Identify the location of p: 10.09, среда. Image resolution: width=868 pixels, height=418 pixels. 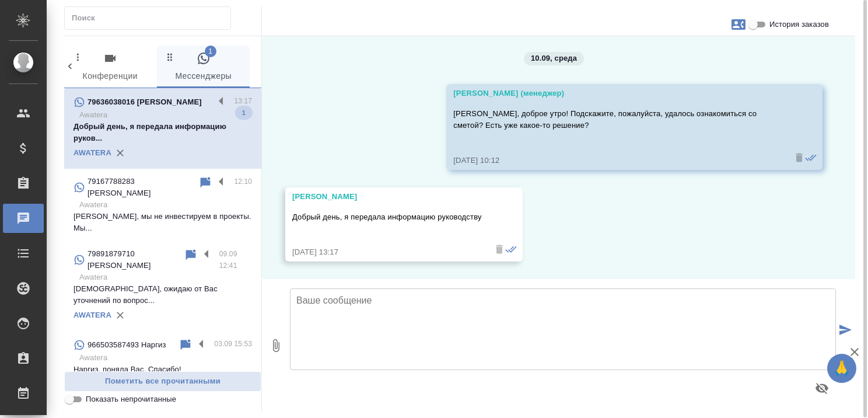
(554, 58).